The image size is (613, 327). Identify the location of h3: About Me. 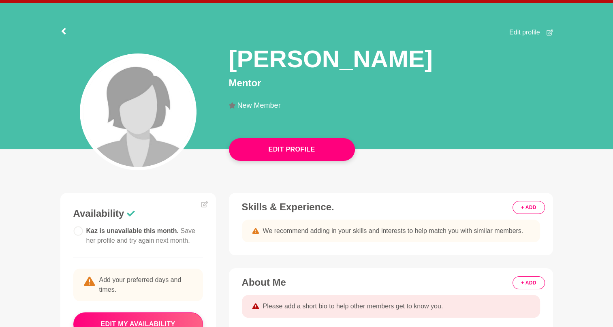
(391, 282).